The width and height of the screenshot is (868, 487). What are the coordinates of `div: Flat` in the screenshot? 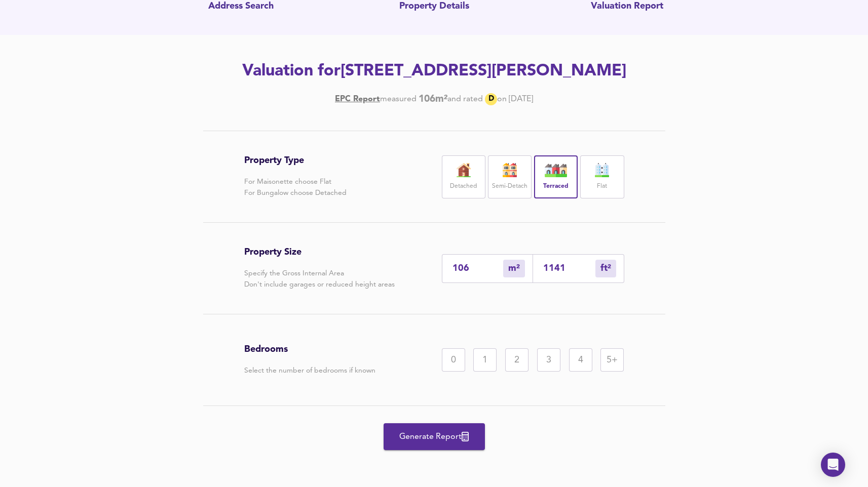 It's located at (602, 177).